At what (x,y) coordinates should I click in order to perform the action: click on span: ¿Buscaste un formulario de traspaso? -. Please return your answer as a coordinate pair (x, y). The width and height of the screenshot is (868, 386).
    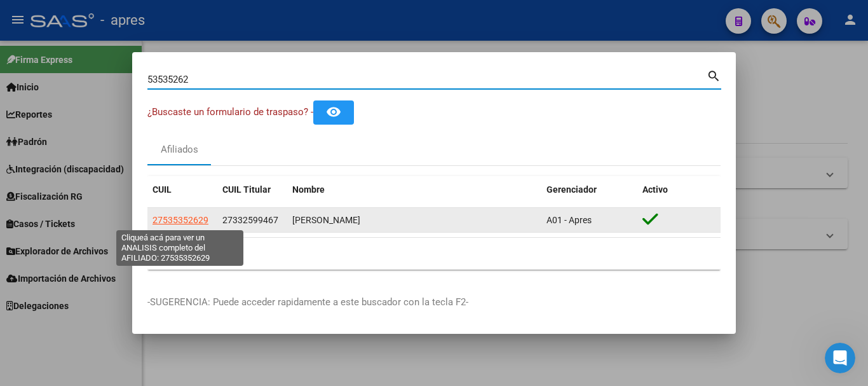
    Looking at the image, I should click on (230, 111).